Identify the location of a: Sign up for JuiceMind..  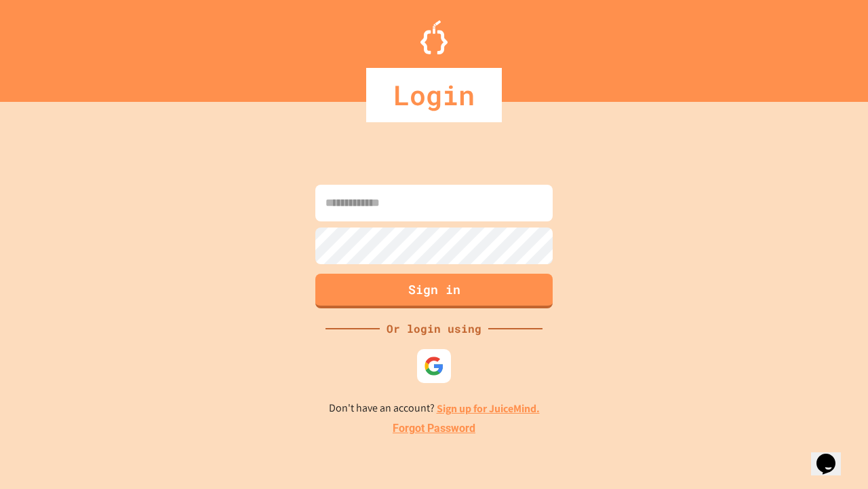
(489, 408).